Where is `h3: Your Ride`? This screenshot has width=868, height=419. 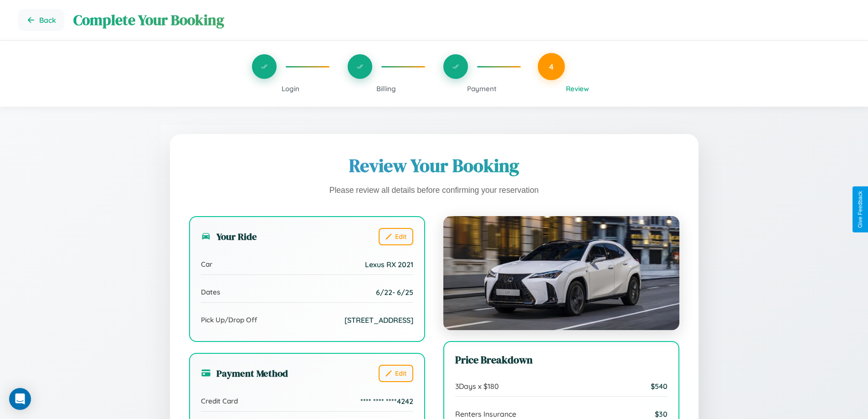 h3: Your Ride is located at coordinates (229, 236).